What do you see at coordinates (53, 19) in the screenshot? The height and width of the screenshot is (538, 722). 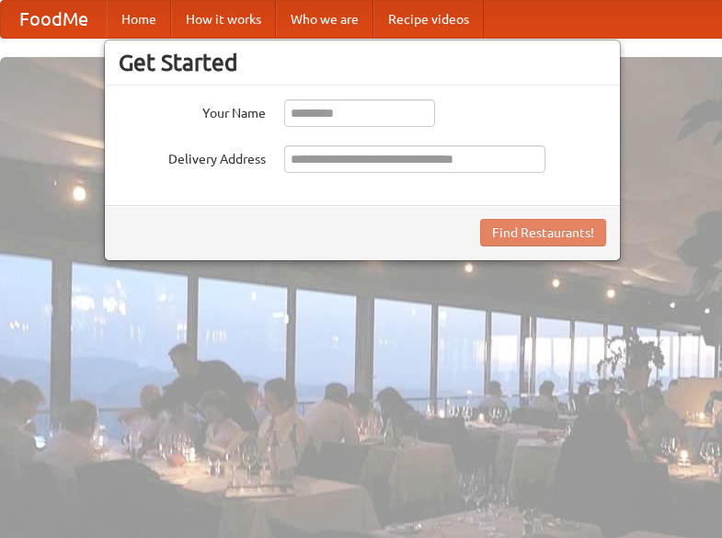 I see `a: FoodMe` at bounding box center [53, 19].